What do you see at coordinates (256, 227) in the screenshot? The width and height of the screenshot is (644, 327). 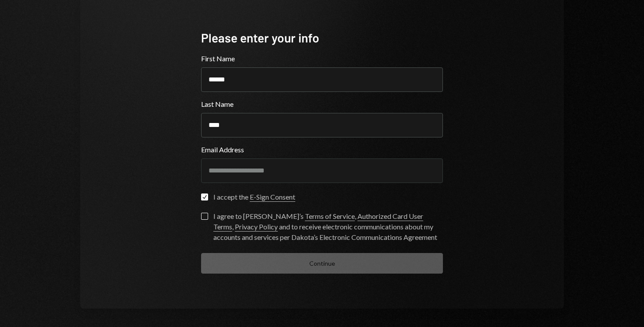 I see `a: Privacy Policy` at bounding box center [256, 227].